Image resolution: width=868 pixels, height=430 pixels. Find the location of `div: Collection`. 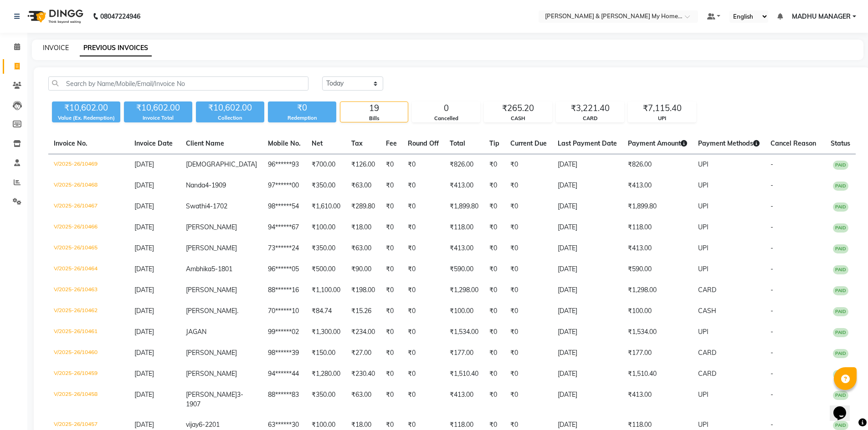

div: Collection is located at coordinates (230, 118).